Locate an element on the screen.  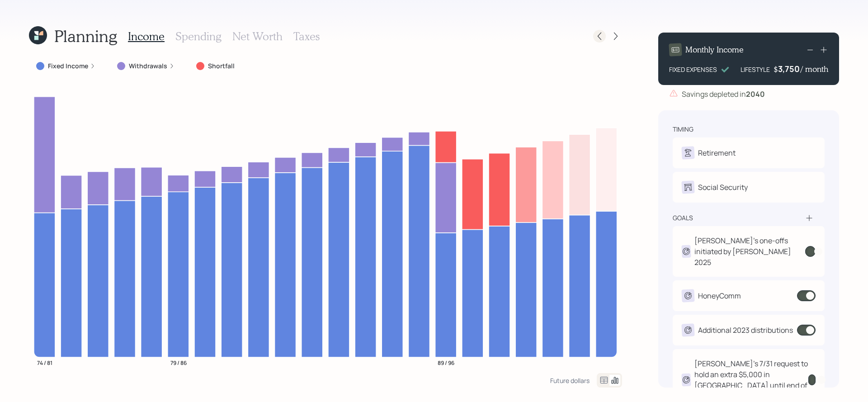
div: Retirement is located at coordinates (717, 153).